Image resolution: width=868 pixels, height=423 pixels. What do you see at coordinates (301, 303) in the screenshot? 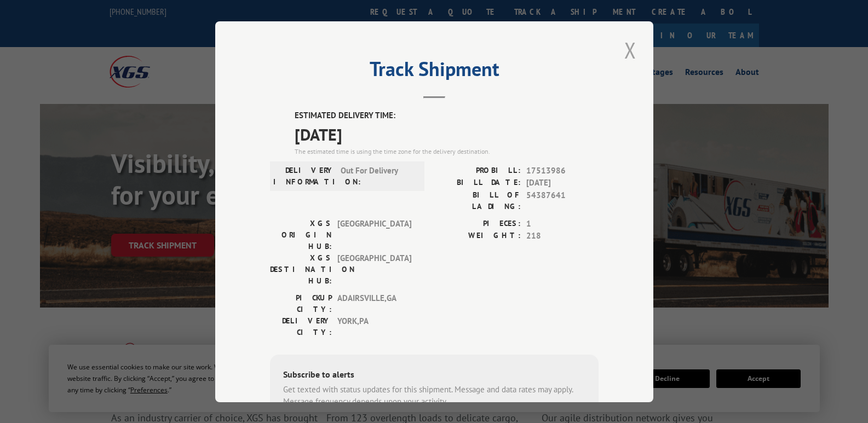
I see `label: PICKUP CITY:` at bounding box center [301, 303].